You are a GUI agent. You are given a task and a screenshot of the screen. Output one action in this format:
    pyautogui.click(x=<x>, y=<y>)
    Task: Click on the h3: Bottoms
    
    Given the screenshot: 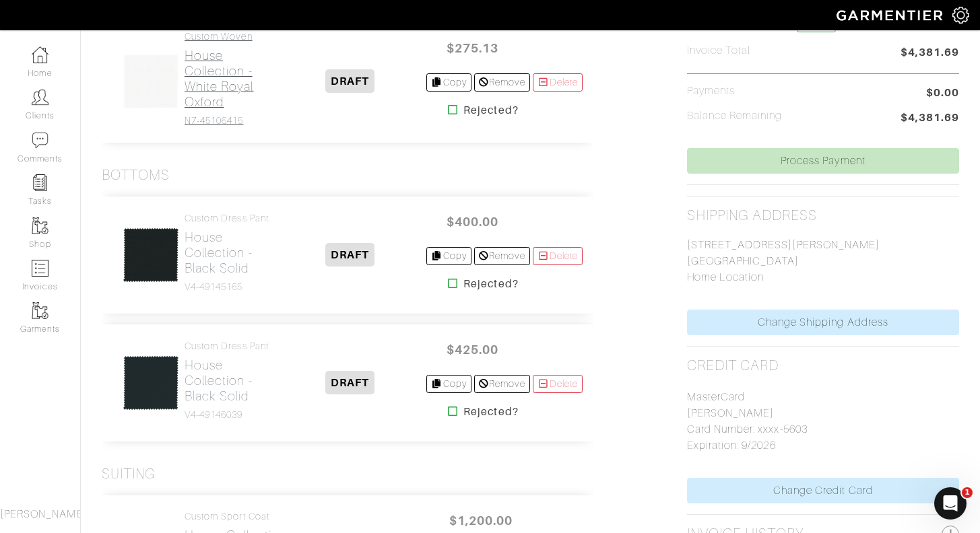 What is the action you would take?
    pyautogui.click(x=135, y=175)
    